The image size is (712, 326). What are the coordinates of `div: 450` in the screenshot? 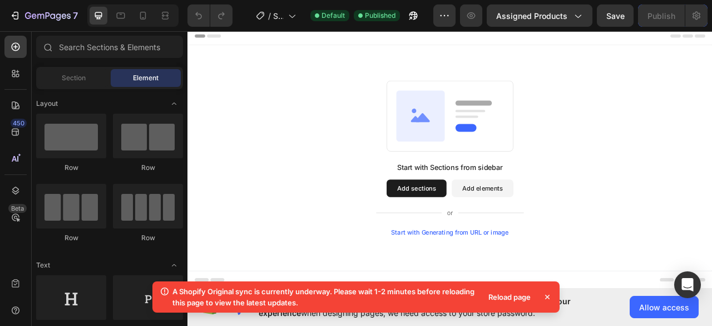 It's located at (18, 123).